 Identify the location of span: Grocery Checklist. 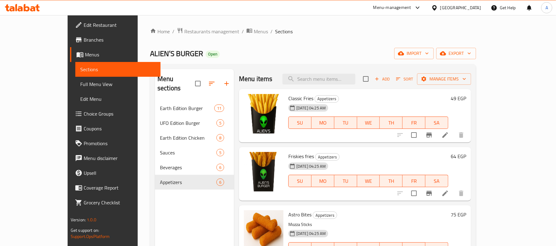
(120, 203).